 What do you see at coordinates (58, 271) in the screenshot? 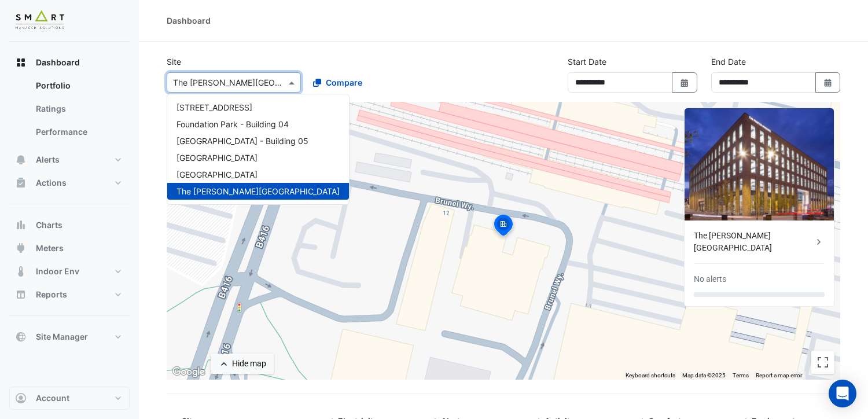
I see `span: Indoor Env` at bounding box center [58, 271].